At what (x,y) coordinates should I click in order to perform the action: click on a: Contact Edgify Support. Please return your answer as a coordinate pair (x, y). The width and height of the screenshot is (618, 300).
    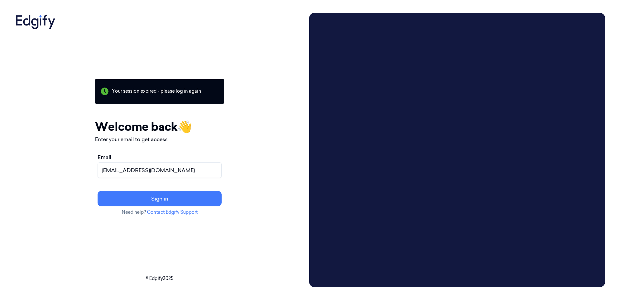
    Looking at the image, I should click on (172, 212).